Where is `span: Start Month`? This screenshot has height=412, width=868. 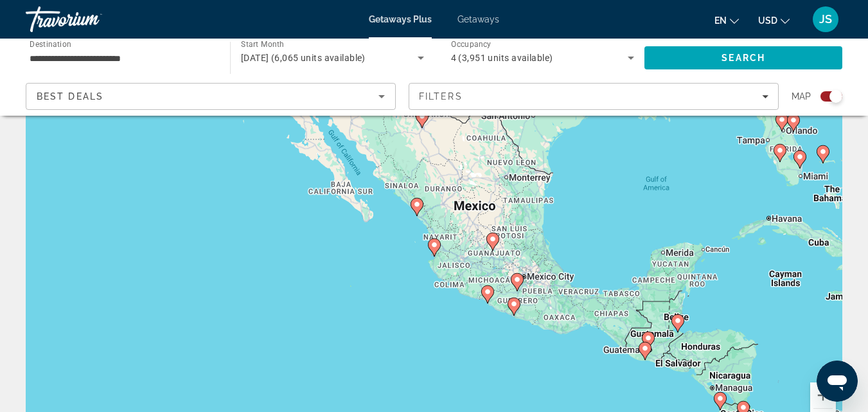 span: Start Month is located at coordinates (262, 44).